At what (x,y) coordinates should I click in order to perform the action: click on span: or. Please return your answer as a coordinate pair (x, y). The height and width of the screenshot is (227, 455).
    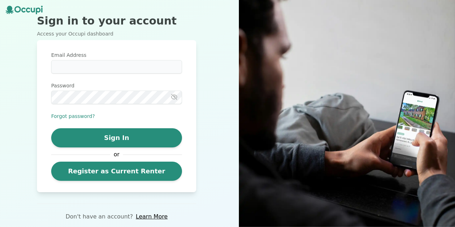
    Looking at the image, I should click on (117, 155).